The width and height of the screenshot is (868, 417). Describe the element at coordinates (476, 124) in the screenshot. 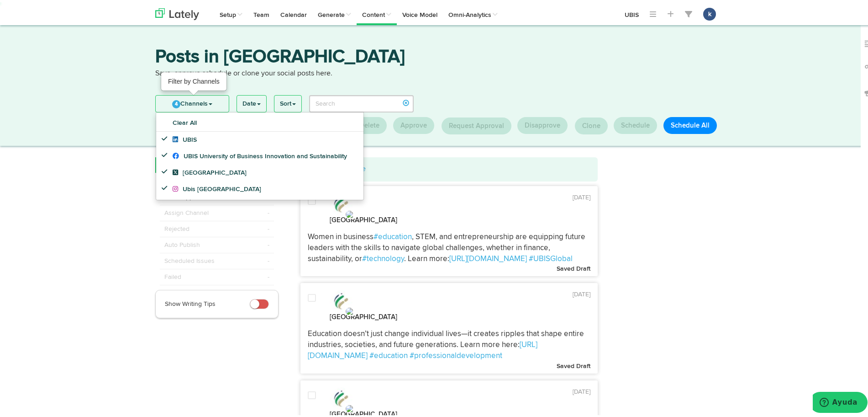

I see `span: Request Approval` at that location.